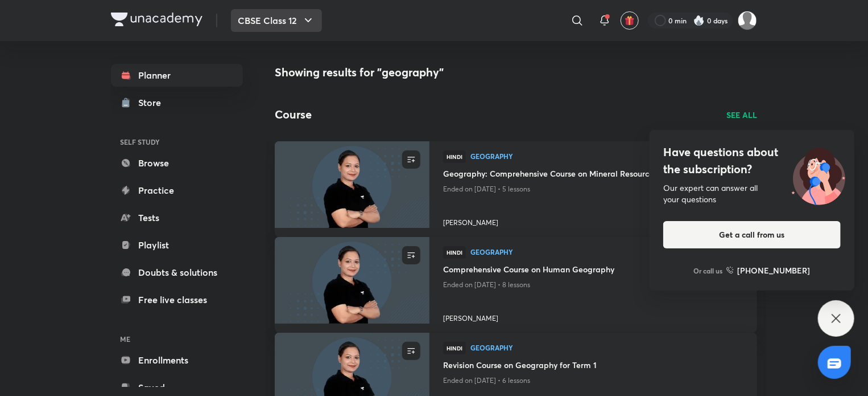 The width and height of the screenshot is (868, 396). I want to click on p: Or call us, so click(708, 271).